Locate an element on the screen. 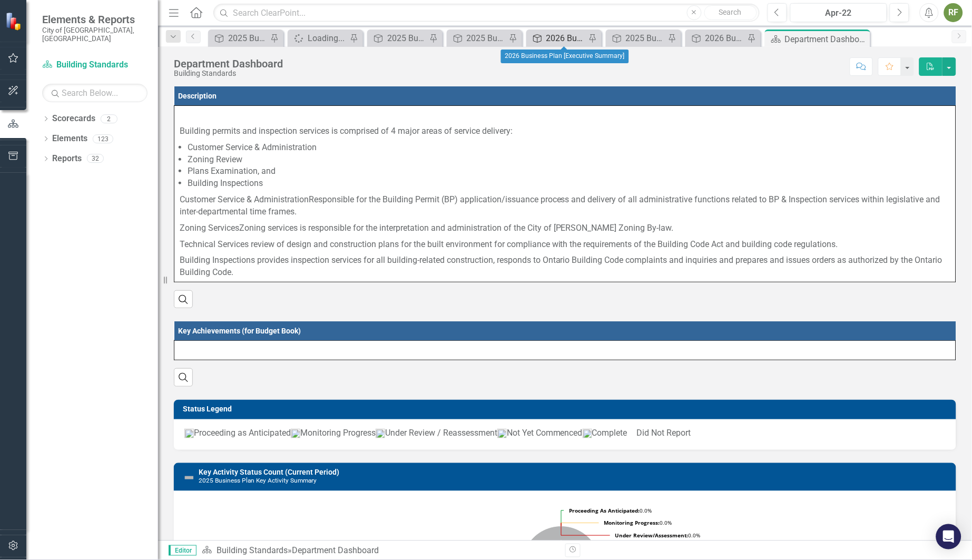 Image resolution: width=972 pixels, height=560 pixels. small: 2025 Business Plan Key Activity Summary is located at coordinates (258, 480).